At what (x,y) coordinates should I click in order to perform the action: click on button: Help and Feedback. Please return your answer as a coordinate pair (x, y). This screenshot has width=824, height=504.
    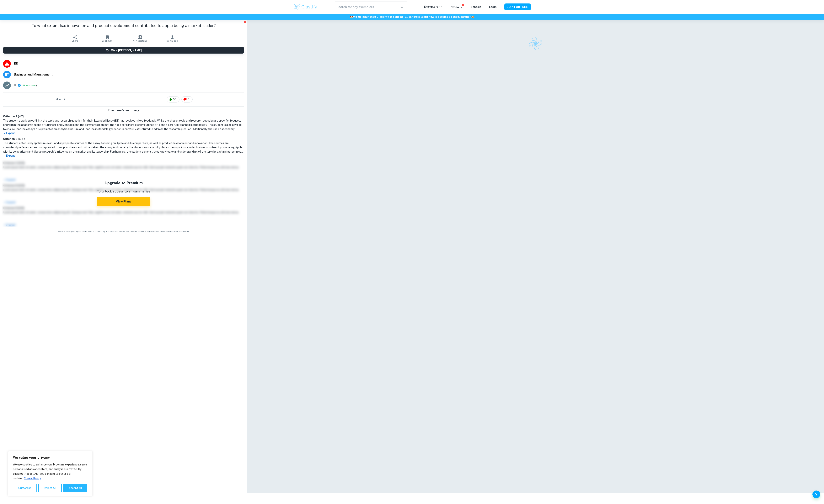
    Looking at the image, I should click on (816, 495).